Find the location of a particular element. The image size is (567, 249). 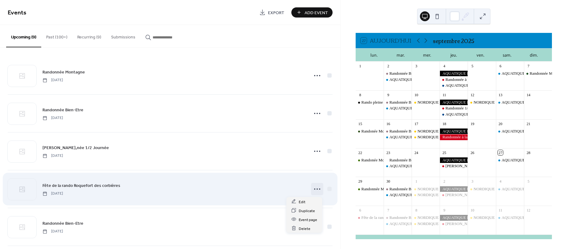

div: 6 is located at coordinates (500, 66).